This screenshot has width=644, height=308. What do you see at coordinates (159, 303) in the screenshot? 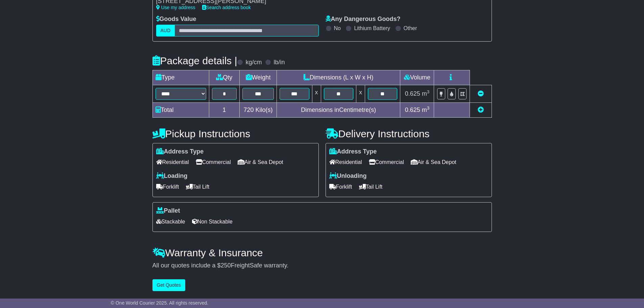
I see `span: © One World Courier 2025. All rights reserved.` at bounding box center [159, 303].